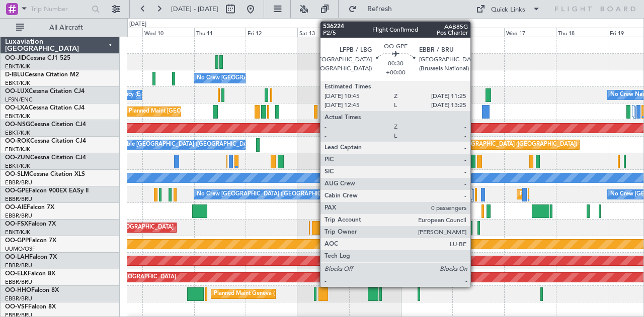 This screenshot has width=644, height=317. Describe the element at coordinates (45, 125) in the screenshot. I see `a: OO-NSGCessna Citation CJ4` at that location.